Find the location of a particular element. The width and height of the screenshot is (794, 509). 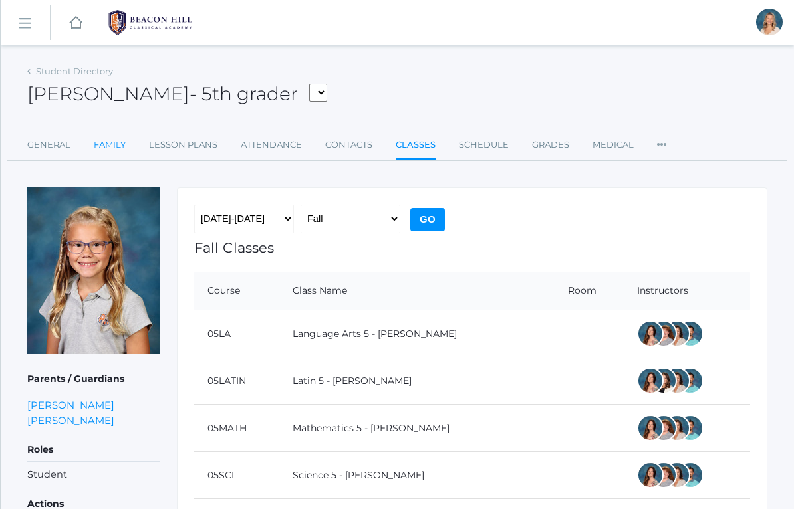

a: Classes is located at coordinates (416, 146).